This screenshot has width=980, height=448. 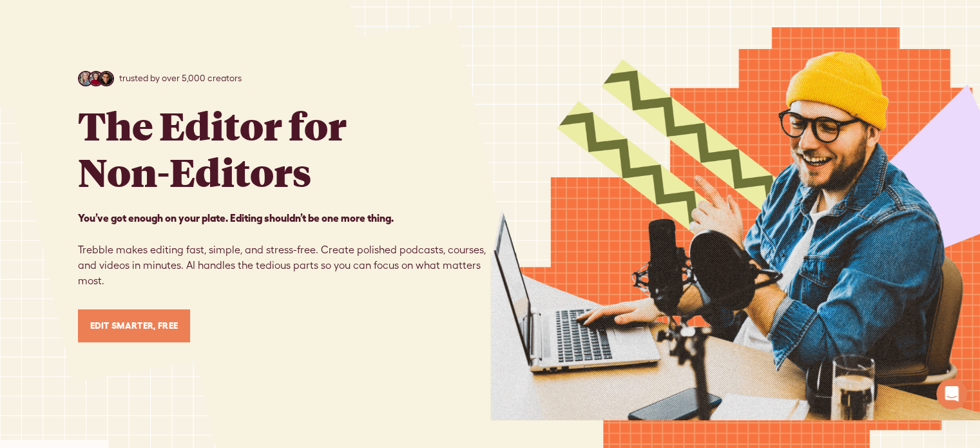 What do you see at coordinates (284, 250) in the screenshot?
I see `p: Trebble makes editing fast, simple, and stress-free. Create polished podcasts, courses, and video...` at bounding box center [284, 250].